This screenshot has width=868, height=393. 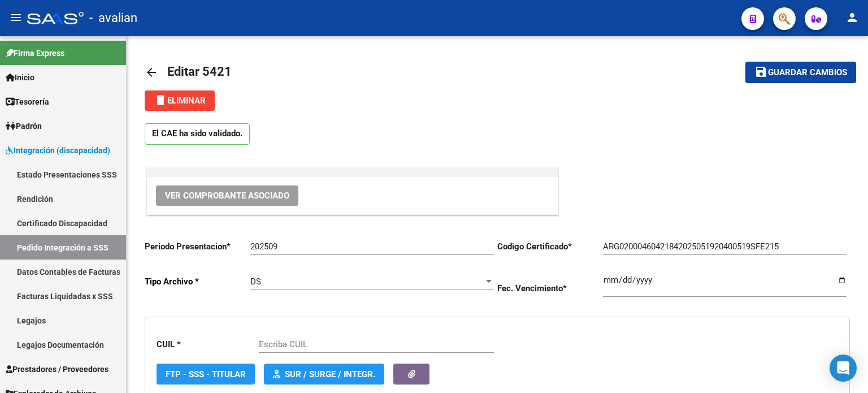 What do you see at coordinates (24, 126) in the screenshot?
I see `span: Padrón` at bounding box center [24, 126].